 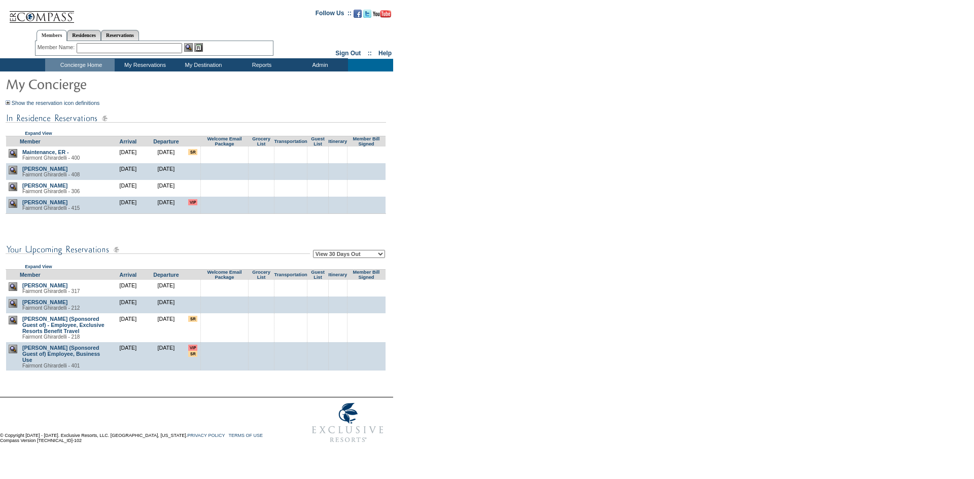 What do you see at coordinates (246, 436) in the screenshot?
I see `a: TERMS OF USE` at bounding box center [246, 436].